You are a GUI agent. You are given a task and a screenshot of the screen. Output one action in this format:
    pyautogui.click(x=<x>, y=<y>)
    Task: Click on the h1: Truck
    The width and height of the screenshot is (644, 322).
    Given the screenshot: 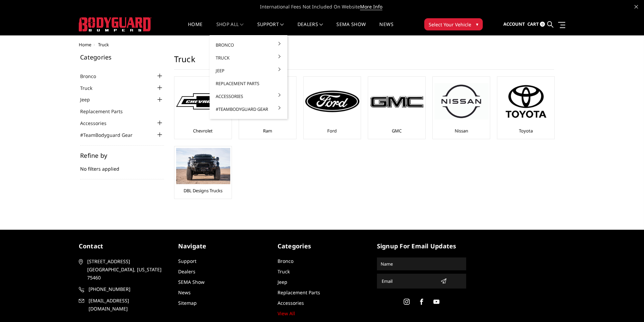 What is the action you would take?
    pyautogui.click(x=364, y=62)
    